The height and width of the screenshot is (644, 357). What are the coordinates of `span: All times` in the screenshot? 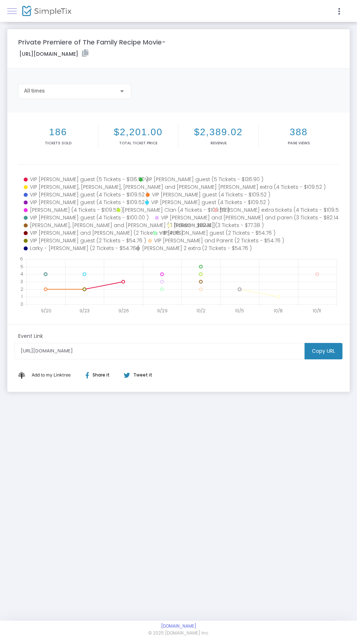 It's located at (34, 91).